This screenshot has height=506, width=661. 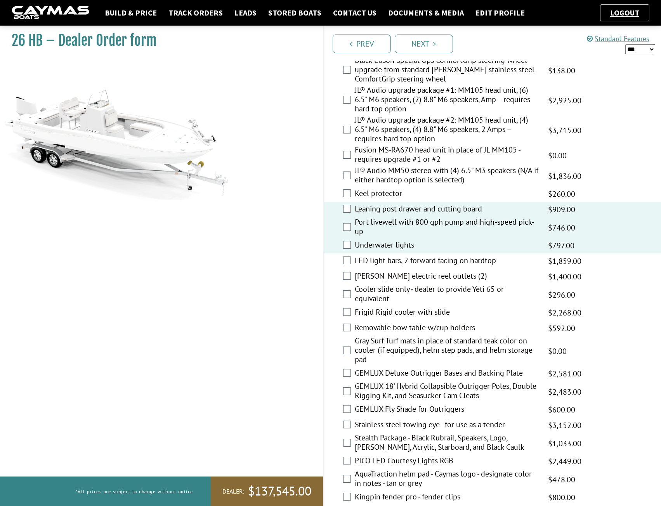 What do you see at coordinates (624, 12) in the screenshot?
I see `a: Logout` at bounding box center [624, 12].